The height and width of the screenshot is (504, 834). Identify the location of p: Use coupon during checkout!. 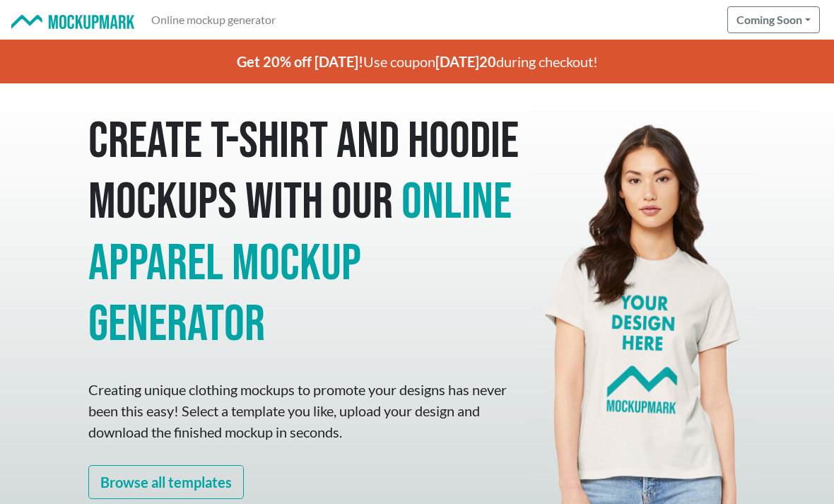
(417, 61).